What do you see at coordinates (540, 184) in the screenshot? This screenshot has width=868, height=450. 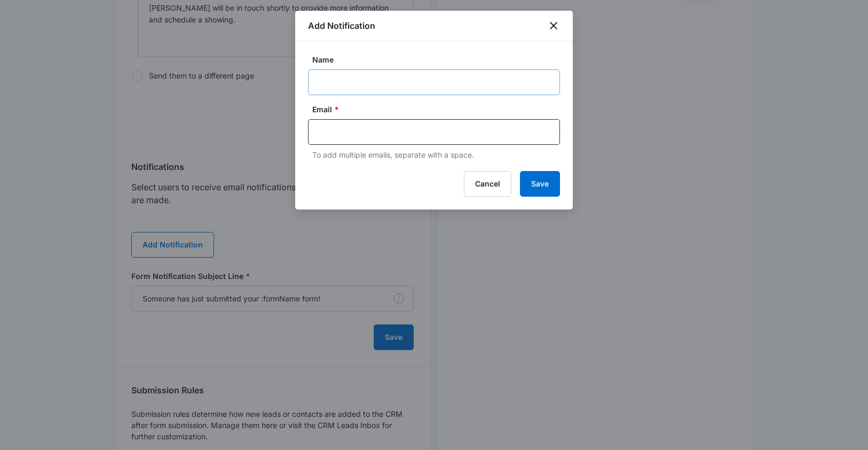 I see `button: Save` at bounding box center [540, 184].